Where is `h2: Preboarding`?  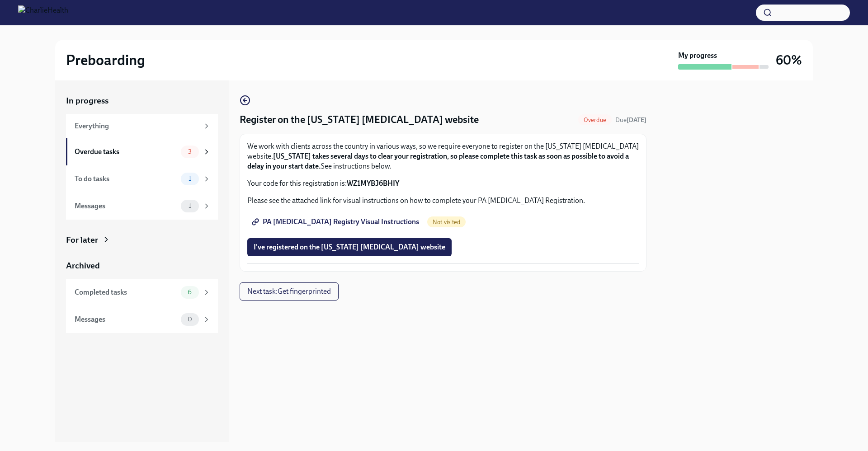
h2: Preboarding is located at coordinates (105, 60).